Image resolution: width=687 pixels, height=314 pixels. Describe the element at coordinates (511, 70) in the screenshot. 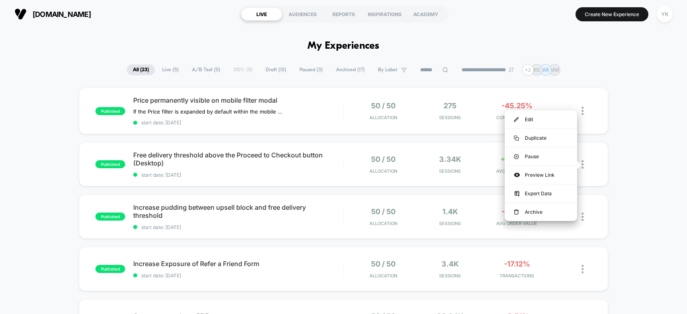

I see `img: end` at that location.